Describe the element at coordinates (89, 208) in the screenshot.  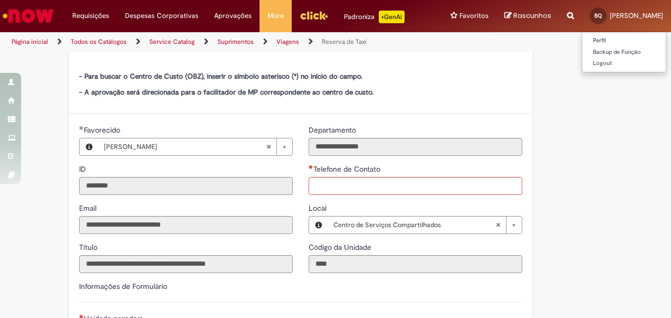
I see `span: Somente leitura - Email` at that location.